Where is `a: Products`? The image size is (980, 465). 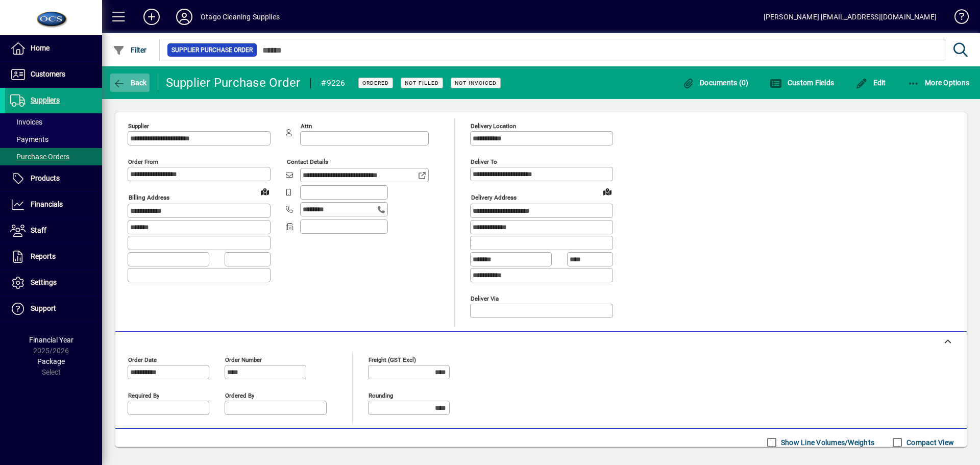
a: Products is located at coordinates (54, 179).